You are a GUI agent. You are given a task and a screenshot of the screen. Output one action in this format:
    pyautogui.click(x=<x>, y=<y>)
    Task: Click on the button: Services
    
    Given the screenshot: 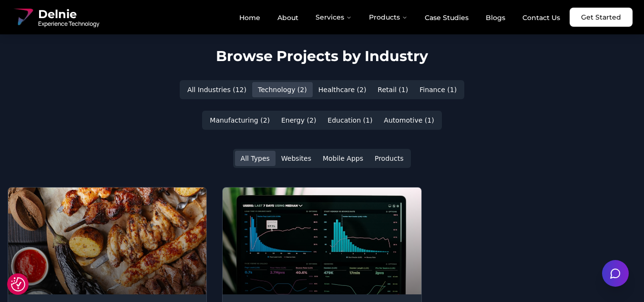 What is the action you would take?
    pyautogui.click(x=334, y=17)
    